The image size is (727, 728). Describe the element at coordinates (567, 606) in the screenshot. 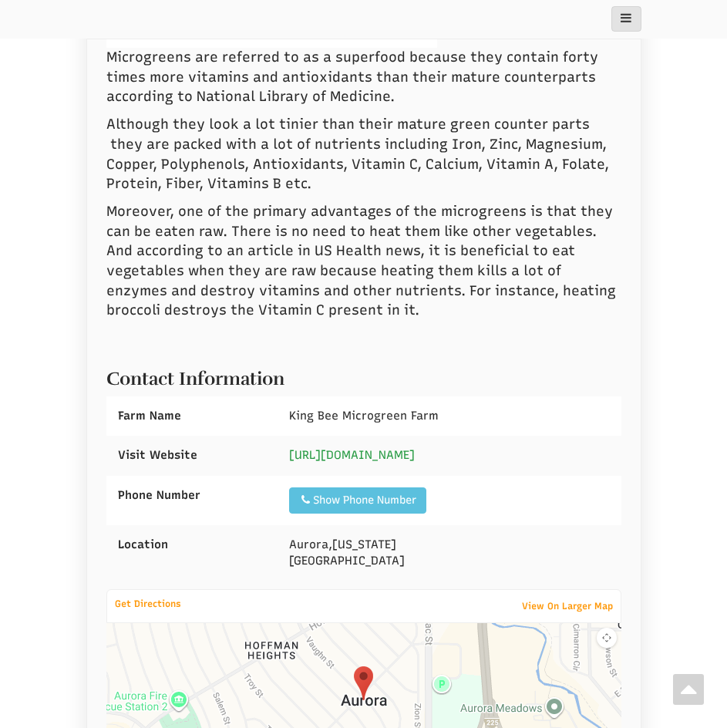

I see `a: View On Larger Map` at that location.